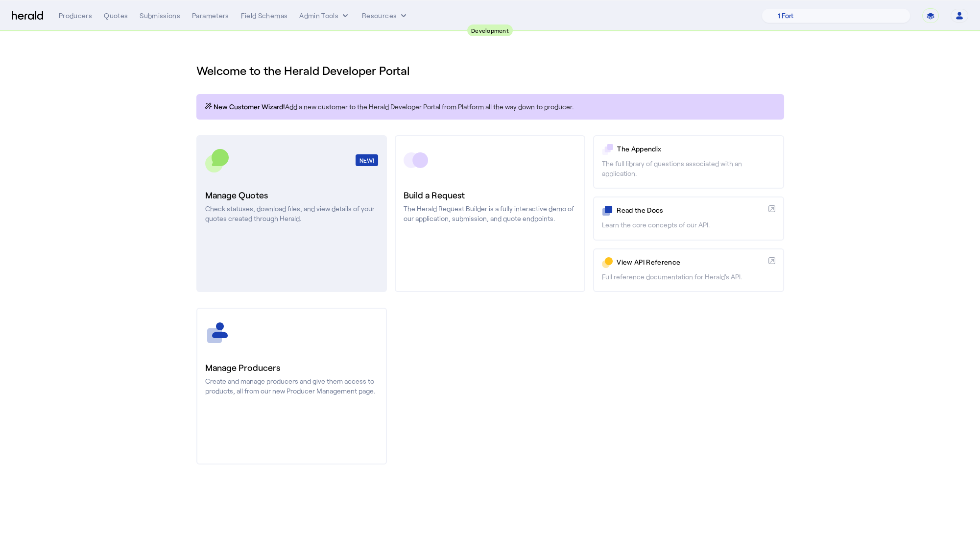 This screenshot has width=980, height=538. What do you see at coordinates (28, 16) in the screenshot?
I see `img: Herald Logo` at bounding box center [28, 16].